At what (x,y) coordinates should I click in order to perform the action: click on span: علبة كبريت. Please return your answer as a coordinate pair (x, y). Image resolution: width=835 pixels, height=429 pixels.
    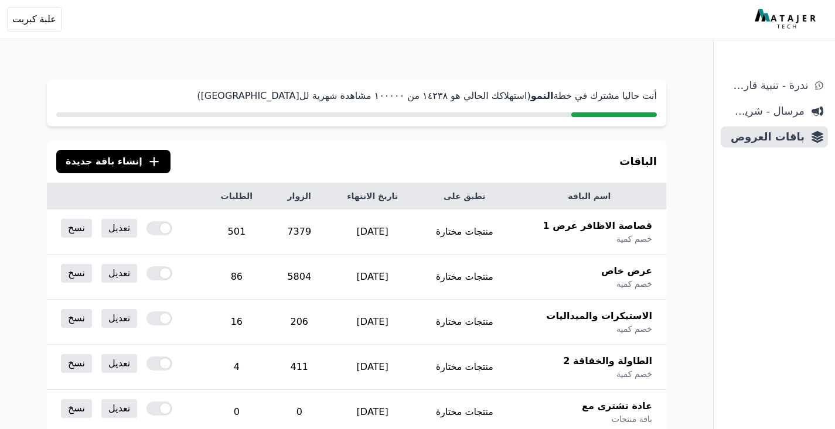
    Looking at the image, I should click on (34, 19).